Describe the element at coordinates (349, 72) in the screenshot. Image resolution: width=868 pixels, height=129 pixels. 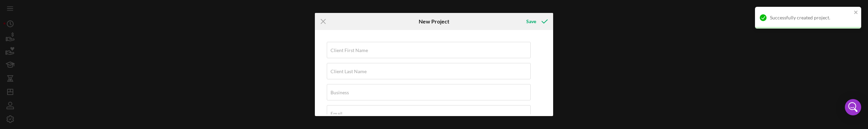
I see `label: Client Last Name` at that location.